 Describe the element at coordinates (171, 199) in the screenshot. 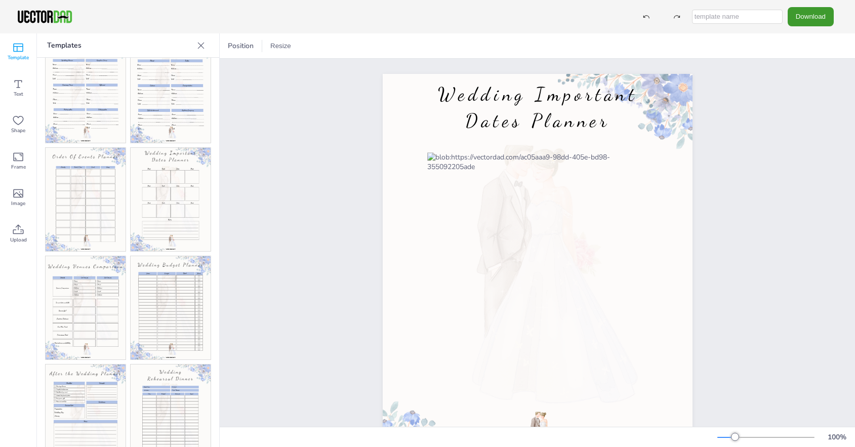

I see `img: wedding5.jpg` at that location.